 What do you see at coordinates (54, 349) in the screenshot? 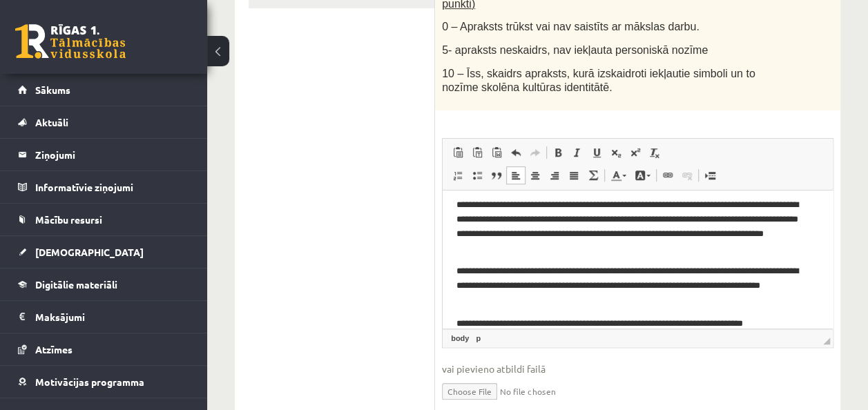
I see `span: Atzīmes` at bounding box center [54, 349].